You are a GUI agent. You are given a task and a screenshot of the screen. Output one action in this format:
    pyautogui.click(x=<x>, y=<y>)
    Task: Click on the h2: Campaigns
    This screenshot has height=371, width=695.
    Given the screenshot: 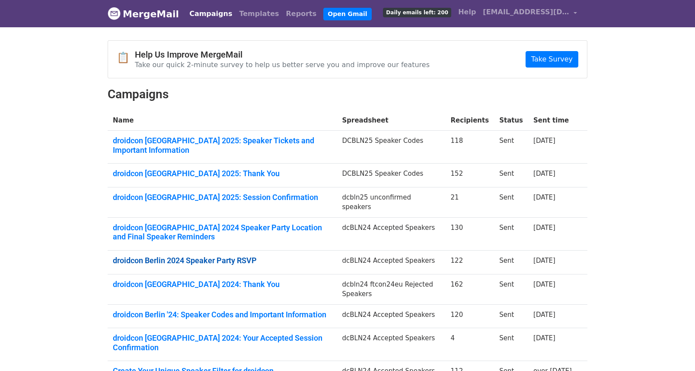 What is the action you would take?
    pyautogui.click(x=348, y=94)
    